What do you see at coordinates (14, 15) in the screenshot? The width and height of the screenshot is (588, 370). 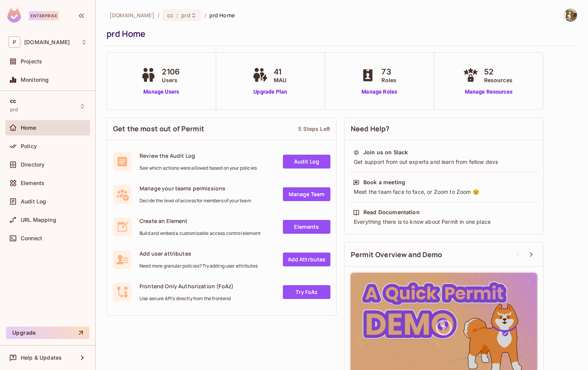 I see `img: SReyMgAAAABJRU5ErkJggg==` at bounding box center [14, 15].